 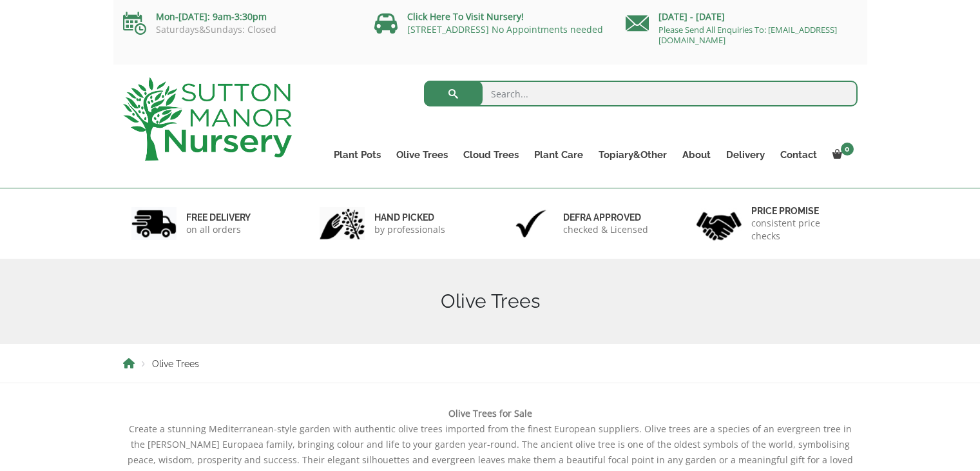 I want to click on p: checked & Licensed, so click(x=606, y=230).